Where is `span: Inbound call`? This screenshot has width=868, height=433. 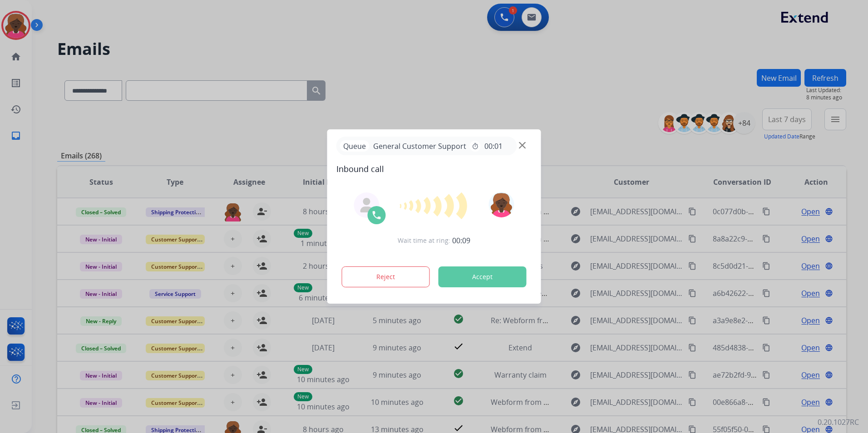
span: Inbound call is located at coordinates (434, 169).